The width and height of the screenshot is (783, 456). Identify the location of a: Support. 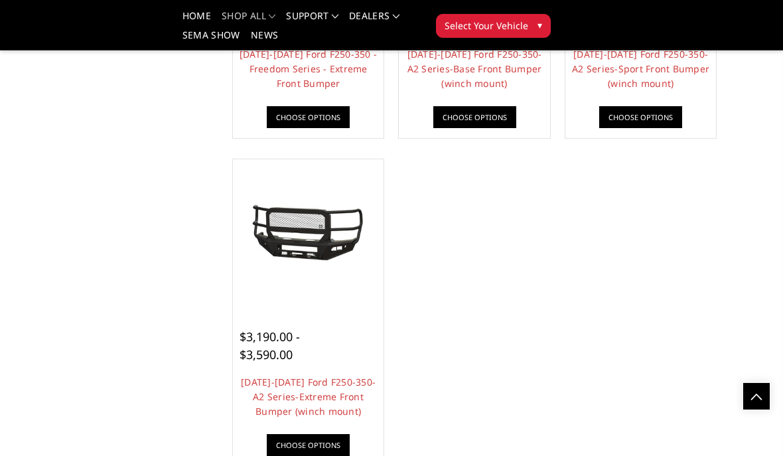
(312, 21).